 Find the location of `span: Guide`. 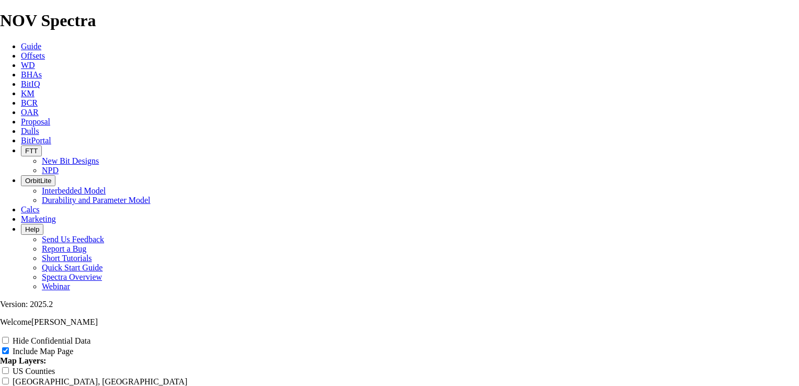

span: Guide is located at coordinates (31, 46).